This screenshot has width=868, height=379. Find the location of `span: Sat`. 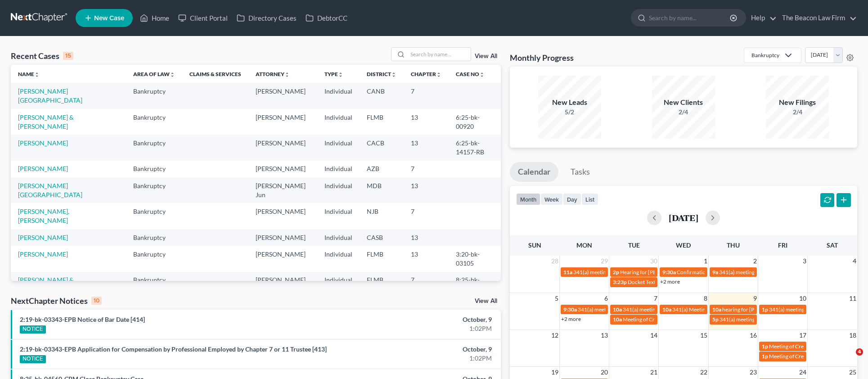

span: Sat is located at coordinates (832, 245).